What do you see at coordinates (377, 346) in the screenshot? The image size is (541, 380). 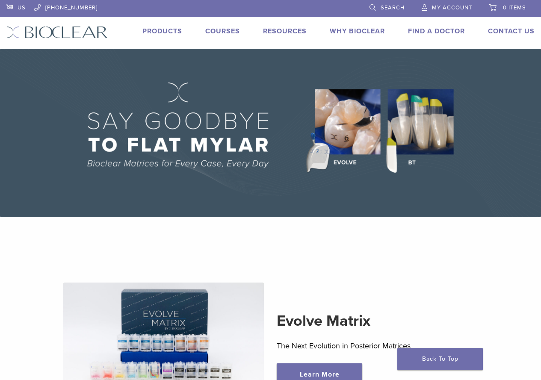 I see `p: The Next Evolution in Posterior Matrices` at bounding box center [377, 346].